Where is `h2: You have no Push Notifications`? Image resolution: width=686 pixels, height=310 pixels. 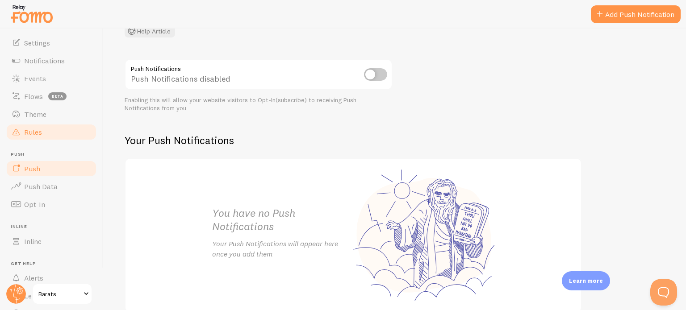 h2: You have no Push Notifications is located at coordinates (283, 220).